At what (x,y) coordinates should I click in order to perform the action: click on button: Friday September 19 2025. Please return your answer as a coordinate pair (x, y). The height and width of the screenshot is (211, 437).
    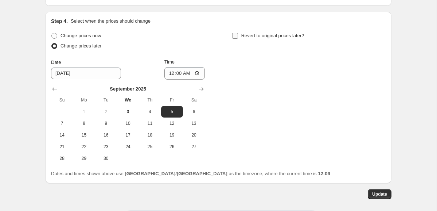
    Looking at the image, I should click on (172, 135).